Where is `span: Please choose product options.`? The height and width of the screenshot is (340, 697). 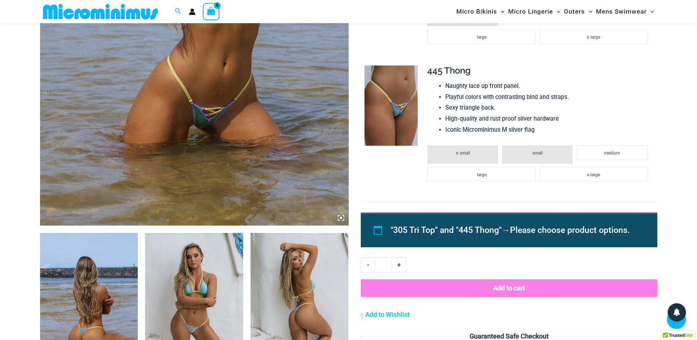 span: Please choose product options. is located at coordinates (570, 230).